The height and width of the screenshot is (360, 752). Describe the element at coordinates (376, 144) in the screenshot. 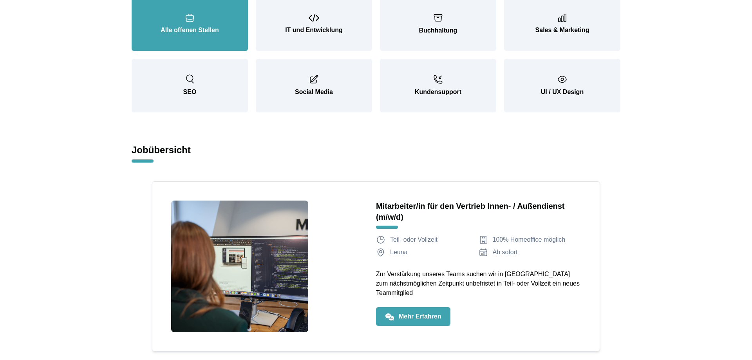

I see `h5: Jobübersicht` at that location.